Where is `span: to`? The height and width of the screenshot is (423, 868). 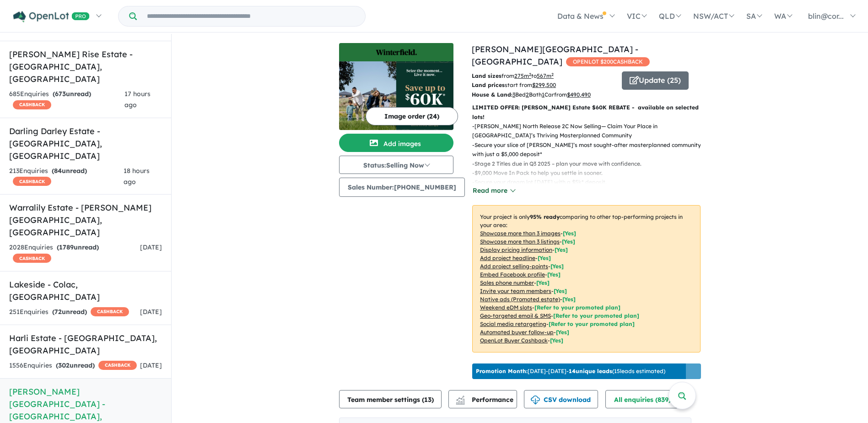
span: to is located at coordinates (542, 76).